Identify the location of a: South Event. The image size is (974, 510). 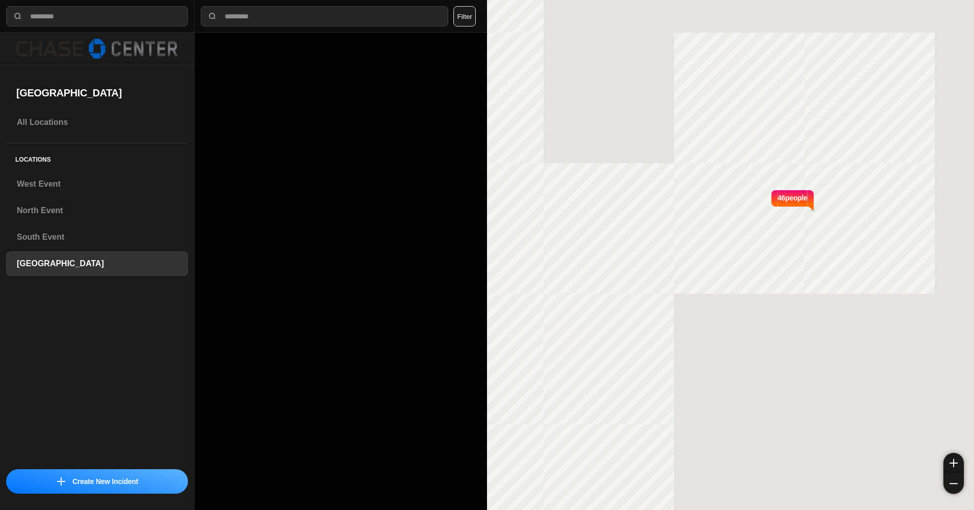
(97, 237).